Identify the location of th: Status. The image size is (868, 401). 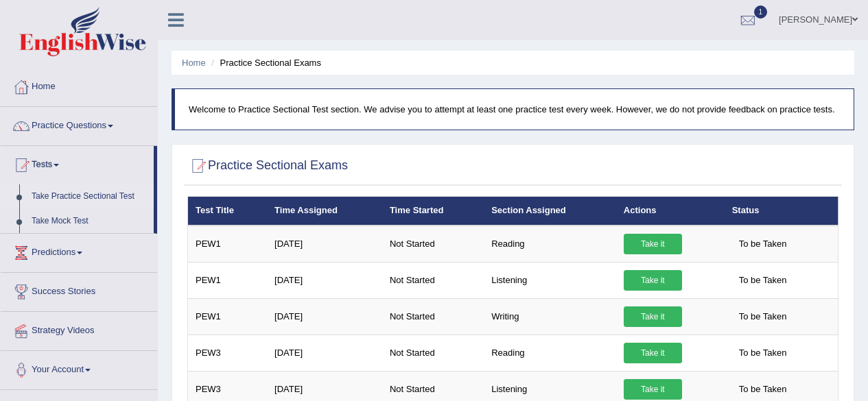
(781, 211).